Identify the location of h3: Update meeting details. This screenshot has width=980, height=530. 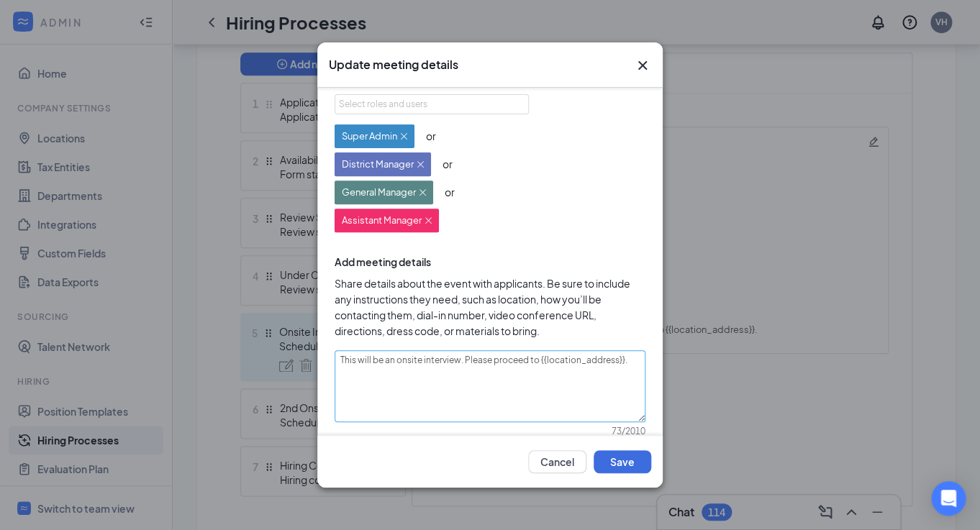
(393, 65).